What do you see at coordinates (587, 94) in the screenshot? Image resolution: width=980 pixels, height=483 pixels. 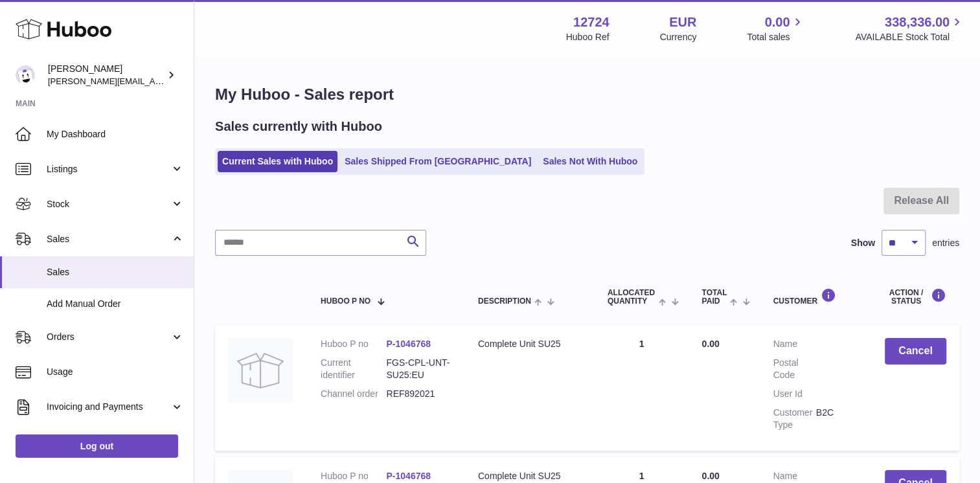 I see `h1: My Huboo - Sales report` at bounding box center [587, 94].